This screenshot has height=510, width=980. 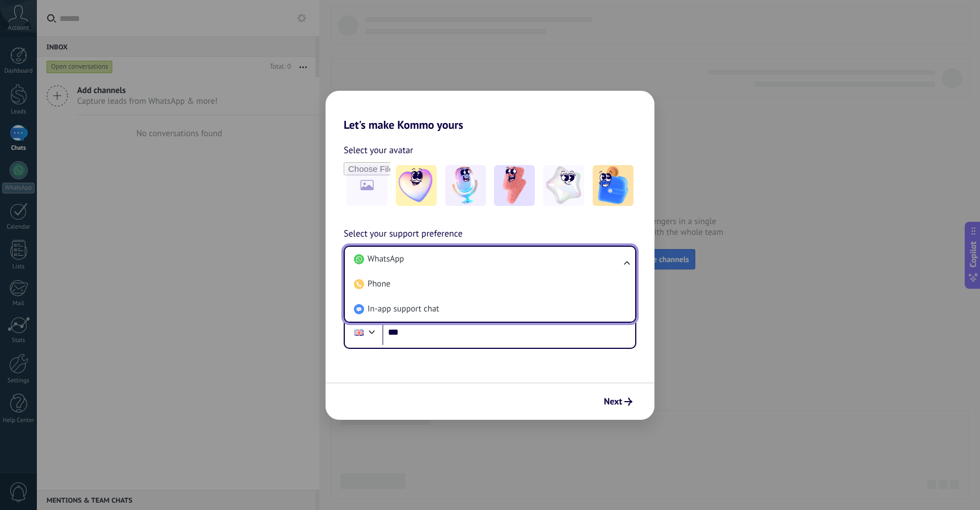 What do you see at coordinates (564, 186) in the screenshot?
I see `img: -4.jpeg` at bounding box center [564, 186].